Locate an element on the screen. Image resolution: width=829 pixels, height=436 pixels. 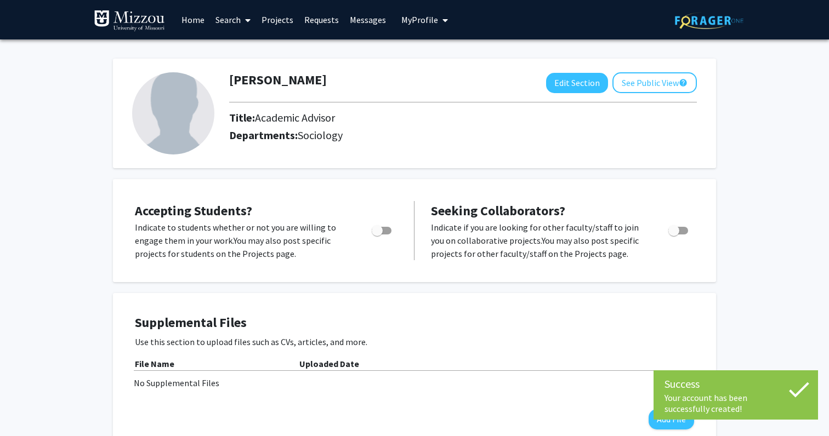
b: File Name is located at coordinates (155, 364).